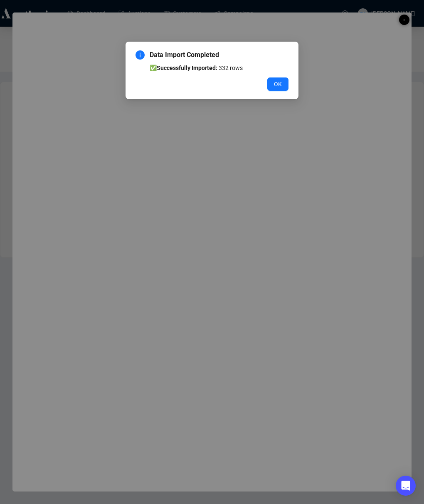  Describe the element at coordinates (219, 55) in the screenshot. I see `span: Data Import Completed` at that location.